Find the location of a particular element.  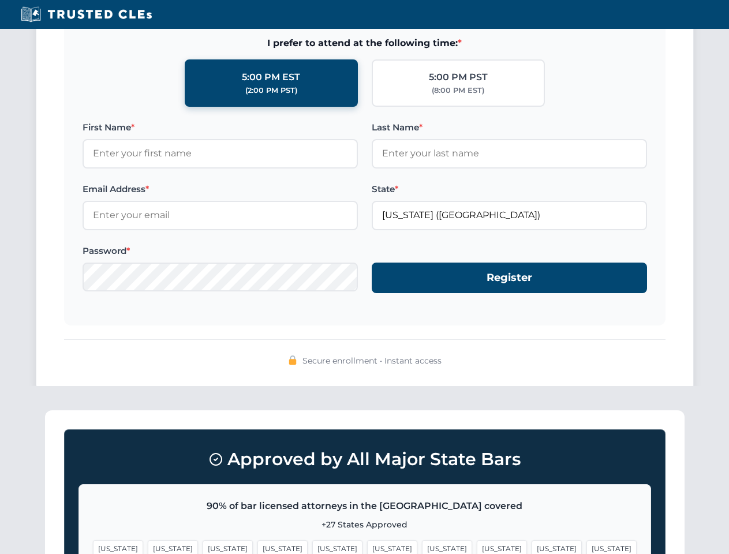

span: Secure enrollment • Instant access is located at coordinates (372, 361).